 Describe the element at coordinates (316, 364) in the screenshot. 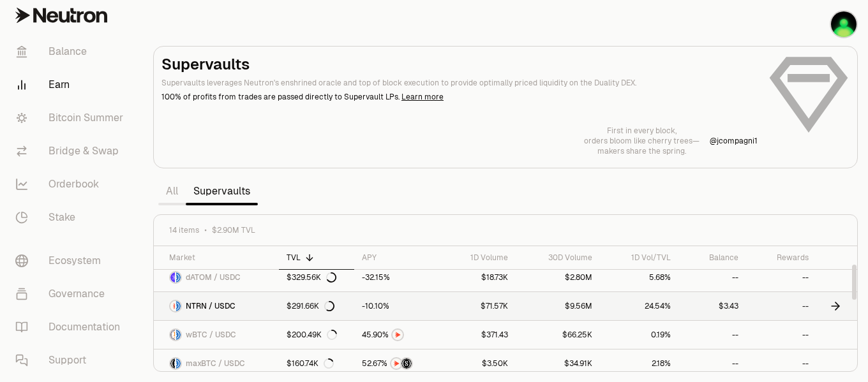

I see `a: $160.74K` at that location.